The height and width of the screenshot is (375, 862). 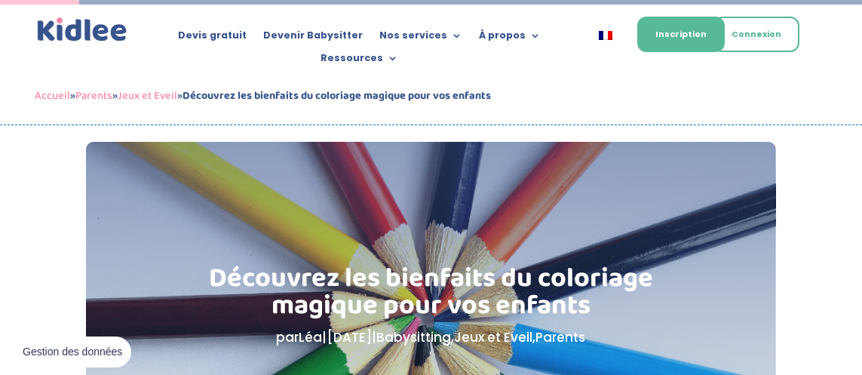 What do you see at coordinates (72, 352) in the screenshot?
I see `button: Gestion des données` at bounding box center [72, 352].